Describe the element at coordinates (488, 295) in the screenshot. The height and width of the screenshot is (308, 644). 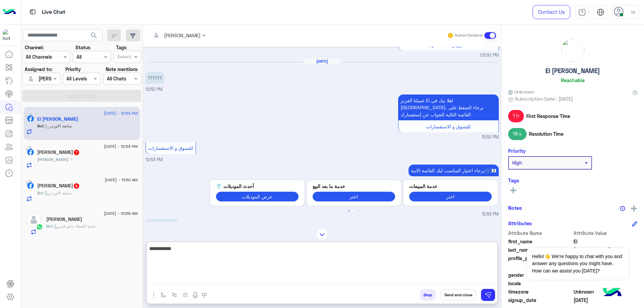
I see `img: send message` at that location.